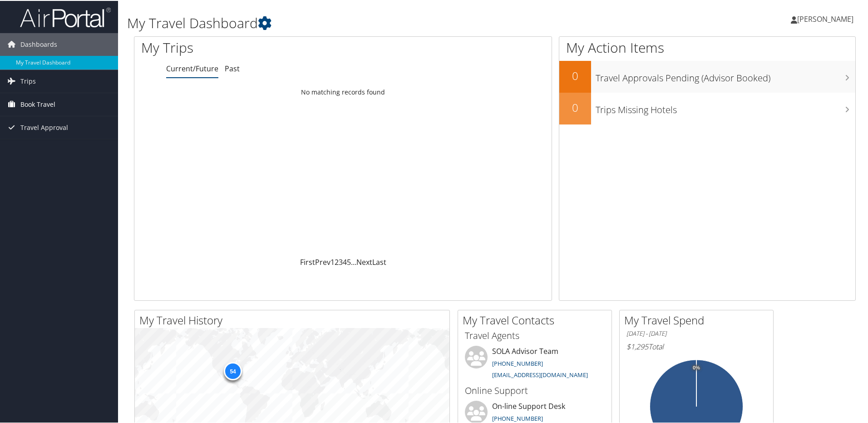 This screenshot has height=423, width=868. What do you see at coordinates (364, 261) in the screenshot?
I see `a: Next` at bounding box center [364, 261].